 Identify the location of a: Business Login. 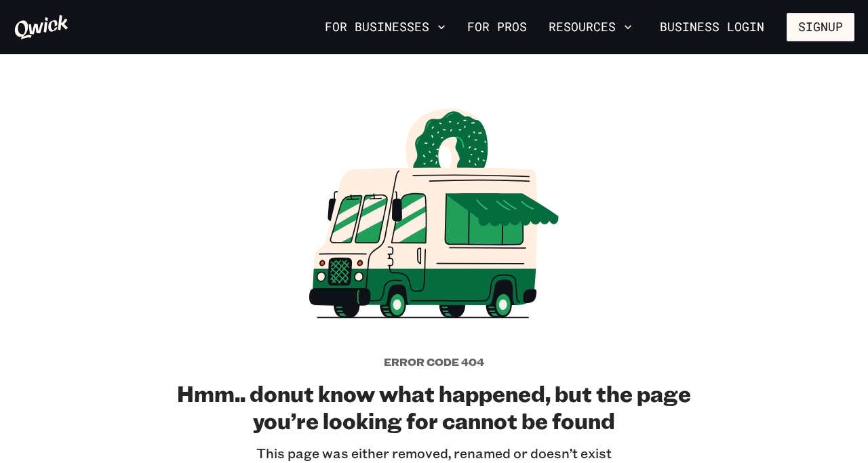
(712, 27).